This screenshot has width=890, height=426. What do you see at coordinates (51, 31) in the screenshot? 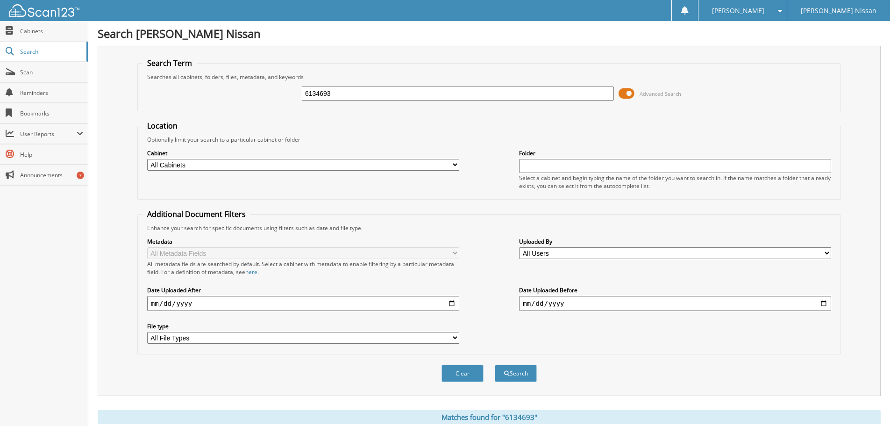
I see `span: Cabinets` at bounding box center [51, 31].